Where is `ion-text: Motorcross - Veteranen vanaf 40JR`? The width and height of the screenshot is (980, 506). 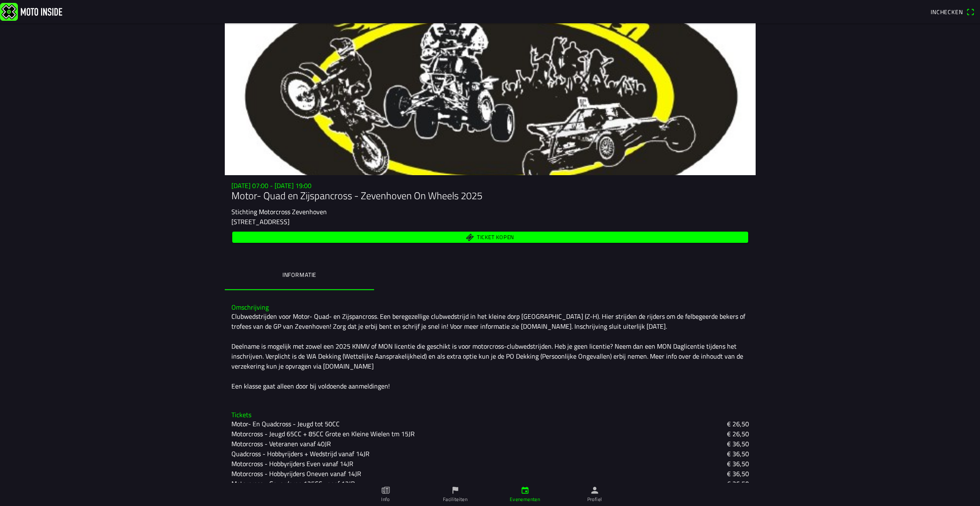
ion-text: Motorcross - Veteranen vanaf 40JR is located at coordinates (281, 443).